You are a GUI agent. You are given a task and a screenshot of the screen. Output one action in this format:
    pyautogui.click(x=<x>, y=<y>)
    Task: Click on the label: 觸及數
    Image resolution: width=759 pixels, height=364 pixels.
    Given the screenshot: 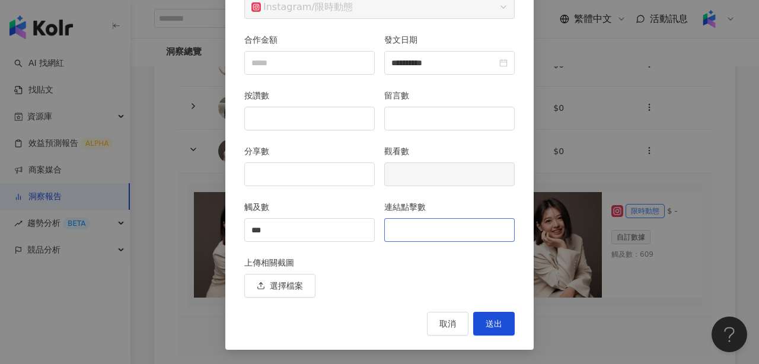 What is the action you would take?
    pyautogui.click(x=261, y=207)
    